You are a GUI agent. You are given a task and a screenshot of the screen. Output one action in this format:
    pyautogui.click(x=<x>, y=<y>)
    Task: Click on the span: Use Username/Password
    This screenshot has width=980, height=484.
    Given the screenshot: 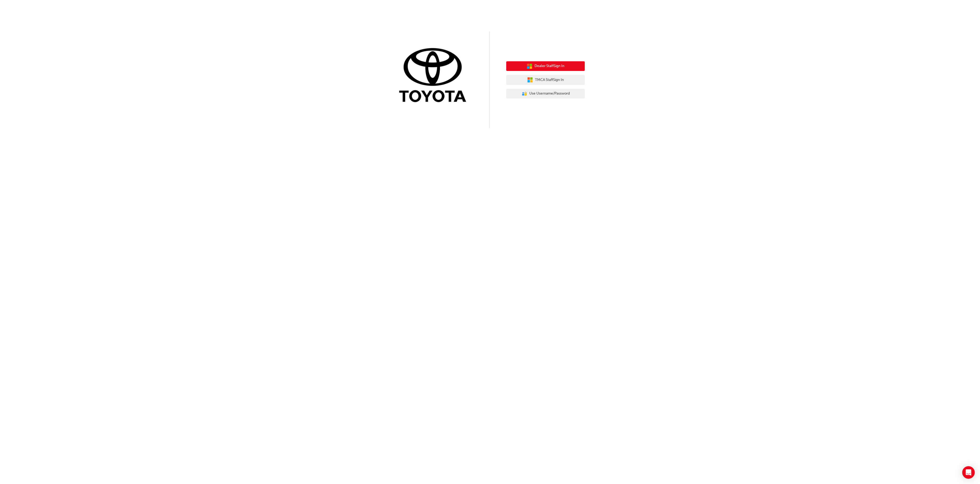 What is the action you would take?
    pyautogui.click(x=550, y=94)
    